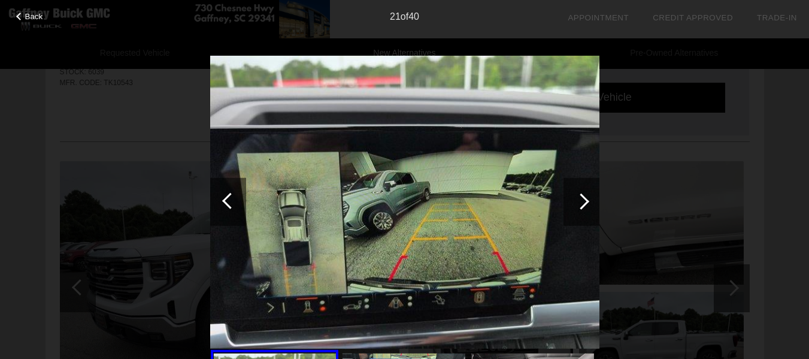 The width and height of the screenshot is (809, 359). Describe the element at coordinates (405, 201) in the screenshot. I see `img: 21.jpg` at that location.